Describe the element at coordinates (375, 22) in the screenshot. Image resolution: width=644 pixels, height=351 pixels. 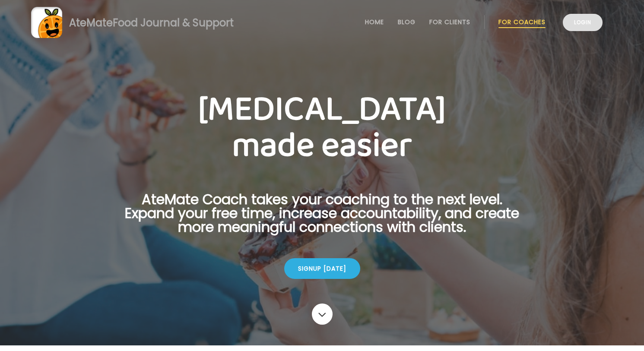
I see `a: Home` at that location.